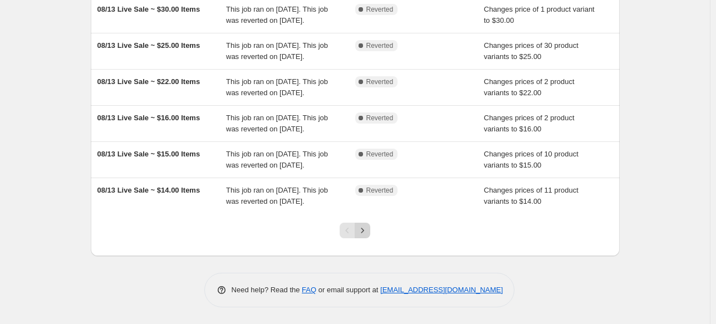  What do you see at coordinates (531, 159) in the screenshot?
I see `span: Changes prices of 10 product variants to $15.00` at bounding box center [531, 159].